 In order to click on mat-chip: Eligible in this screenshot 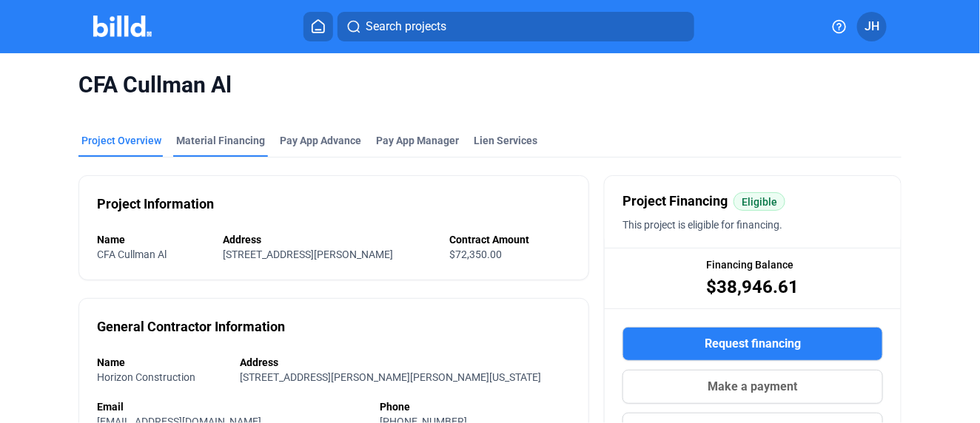, I will do `click(759, 201)`.